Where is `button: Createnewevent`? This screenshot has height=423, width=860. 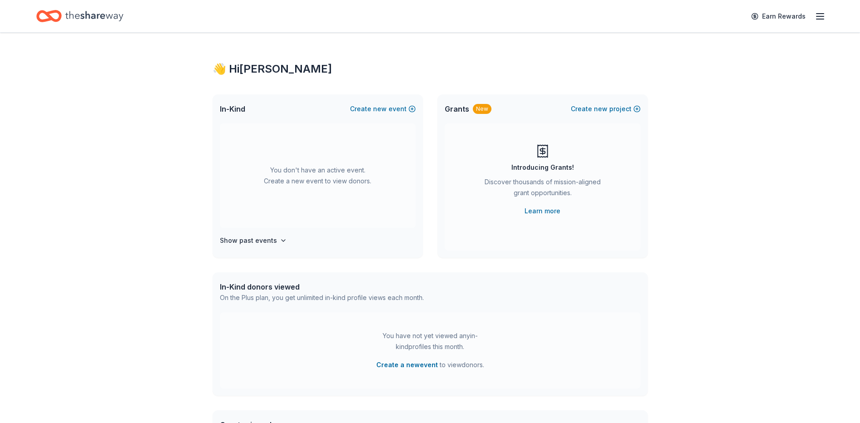 button: Createnewevent is located at coordinates (383, 109).